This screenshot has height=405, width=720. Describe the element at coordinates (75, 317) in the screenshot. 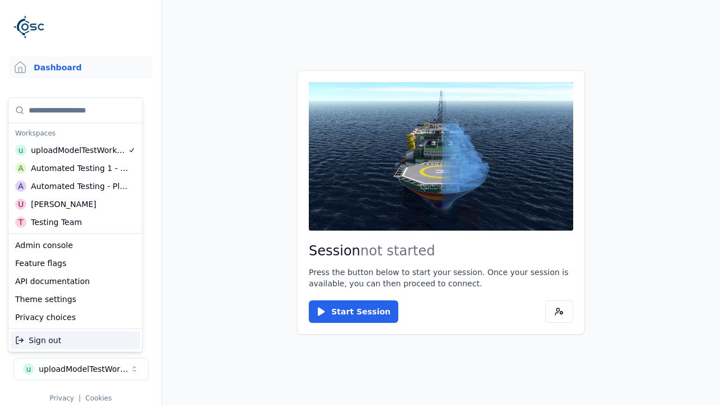

I see `div: Privacy choices` at that location.